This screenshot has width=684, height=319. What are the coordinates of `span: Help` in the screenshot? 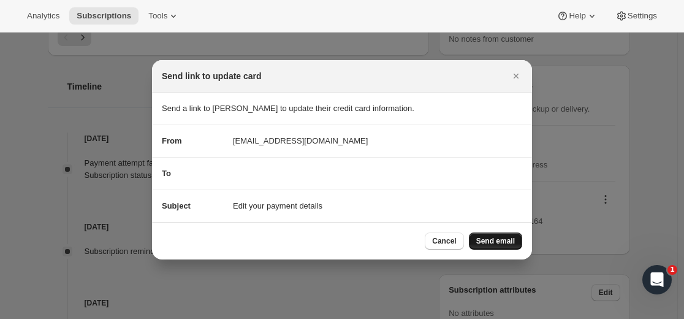 It's located at (577, 16).